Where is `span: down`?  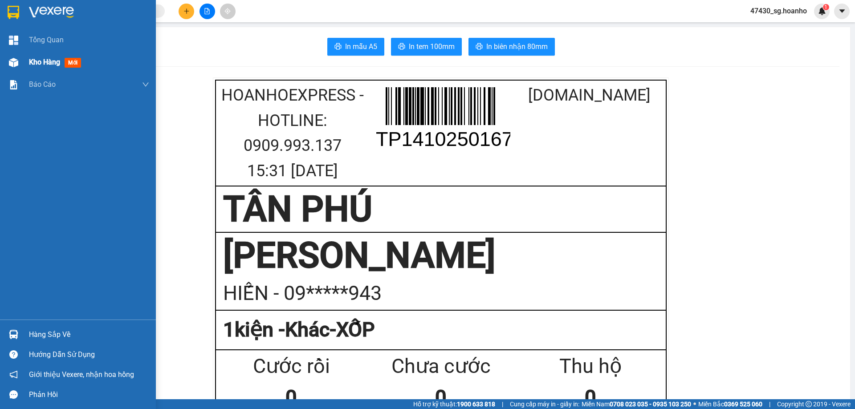
span: down is located at coordinates (146, 85).